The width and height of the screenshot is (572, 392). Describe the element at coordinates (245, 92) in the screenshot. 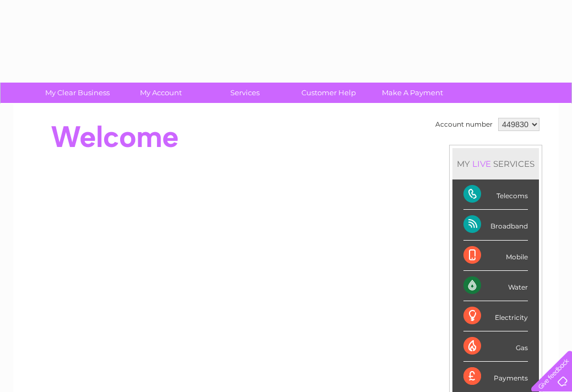

I see `a: Services` at that location.